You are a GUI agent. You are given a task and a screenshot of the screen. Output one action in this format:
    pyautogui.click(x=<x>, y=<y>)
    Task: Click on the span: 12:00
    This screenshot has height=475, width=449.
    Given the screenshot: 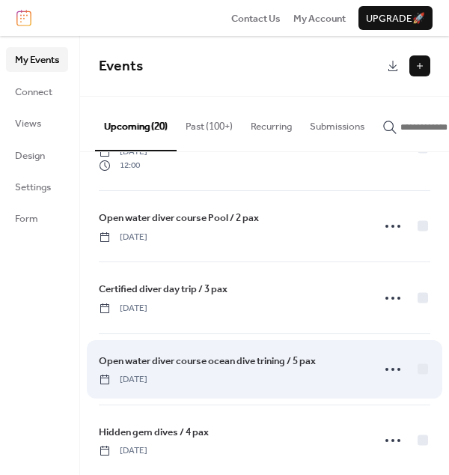 What is the action you would take?
    pyautogui.click(x=123, y=165)
    